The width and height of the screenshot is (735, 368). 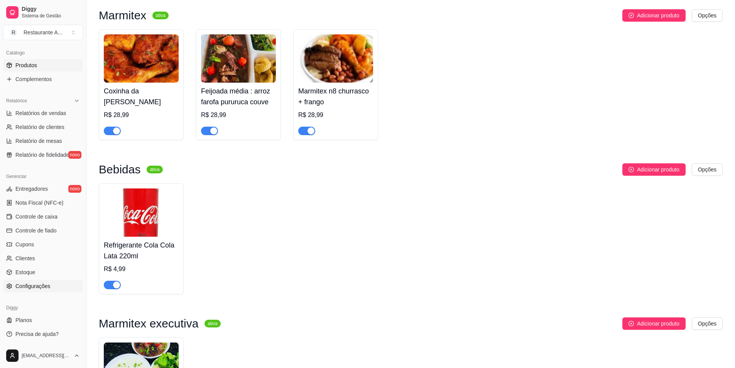 What do you see at coordinates (14, 32) in the screenshot?
I see `span: R` at bounding box center [14, 32].